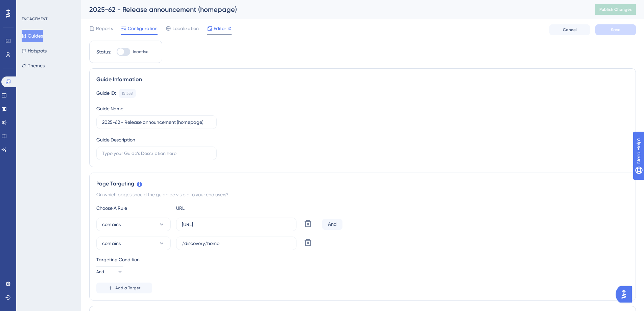  Describe the element at coordinates (334, 10) in the screenshot. I see `div: 2025-62 - Release announcement (homepage)` at that location.